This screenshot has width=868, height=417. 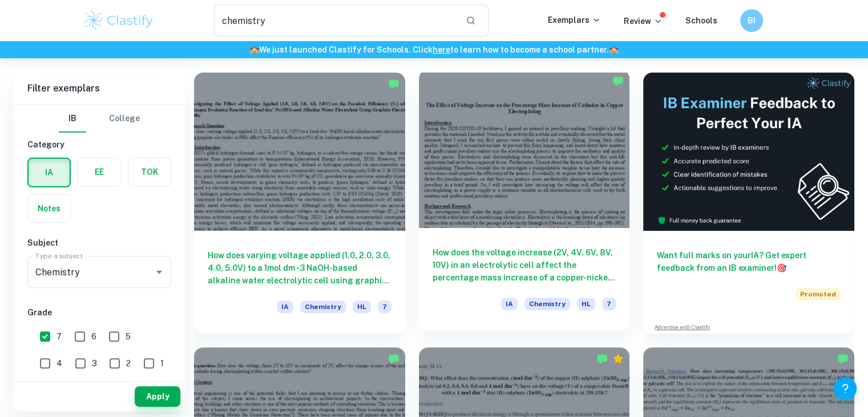 I want to click on h6: BI, so click(x=751, y=21).